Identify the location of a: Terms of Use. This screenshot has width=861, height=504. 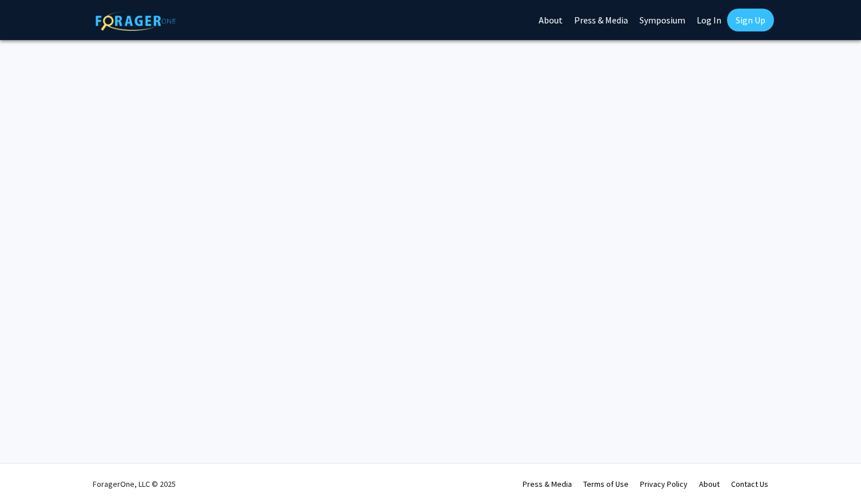
(606, 484).